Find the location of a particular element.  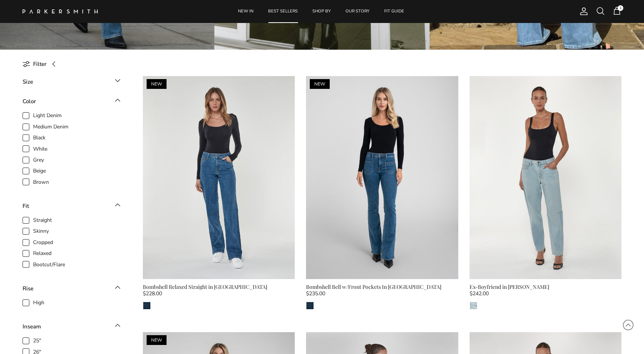

div: Inseam is located at coordinates (32, 326).